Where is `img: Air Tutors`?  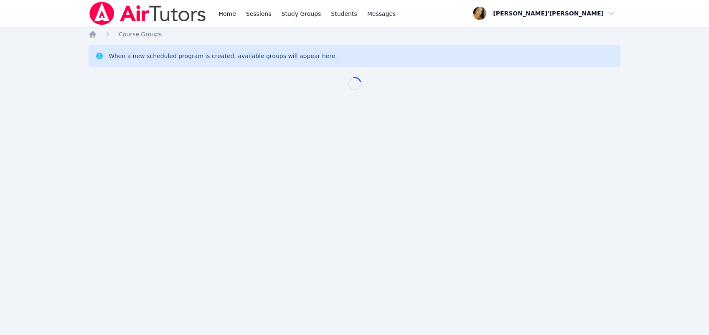 img: Air Tutors is located at coordinates (147, 13).